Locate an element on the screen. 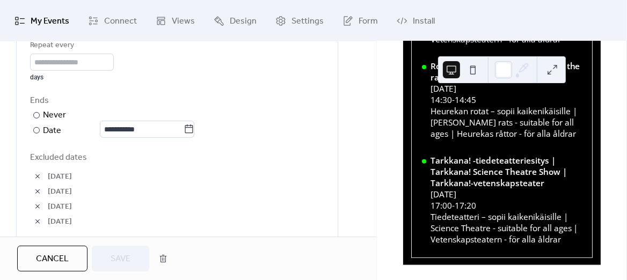  div: Date is located at coordinates (119, 131).